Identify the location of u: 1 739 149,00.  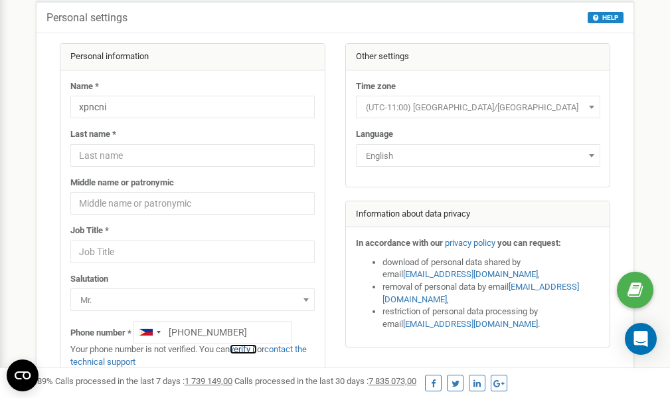
(208, 380).